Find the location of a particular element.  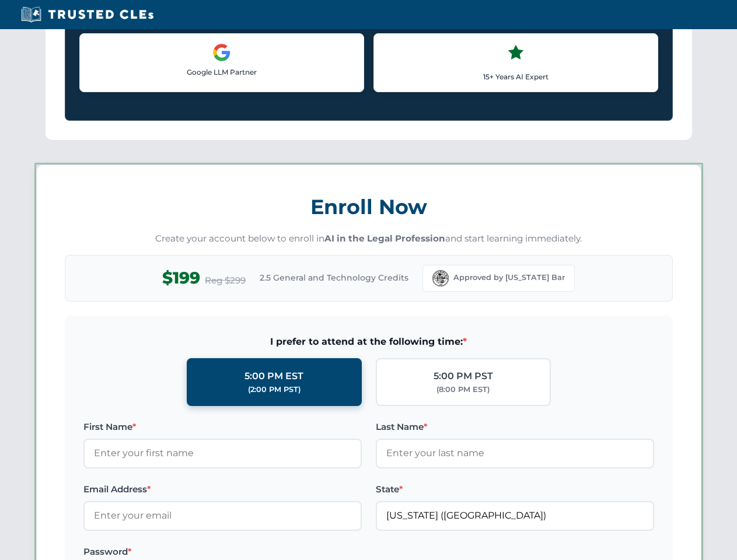

h3: Enroll Now is located at coordinates (369, 207).